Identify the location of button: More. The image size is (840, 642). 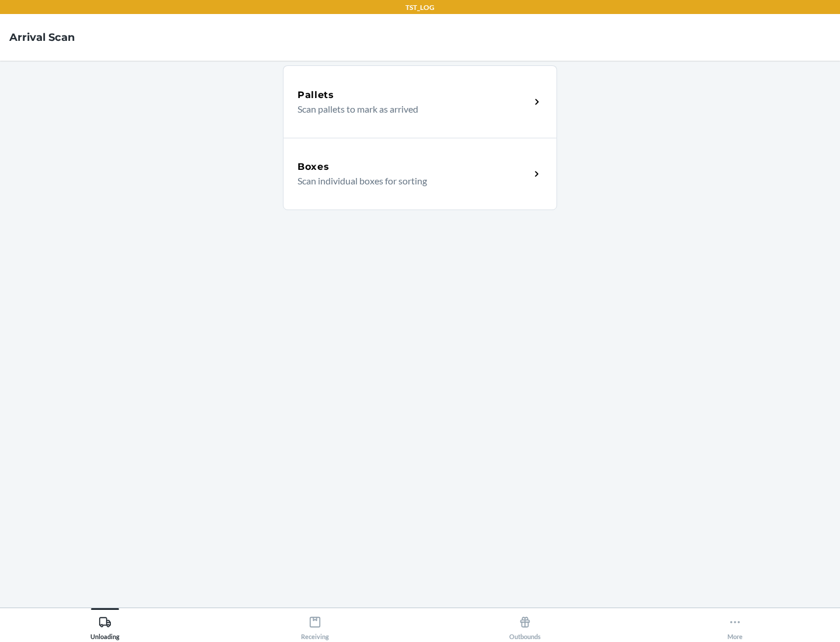
(735, 624).